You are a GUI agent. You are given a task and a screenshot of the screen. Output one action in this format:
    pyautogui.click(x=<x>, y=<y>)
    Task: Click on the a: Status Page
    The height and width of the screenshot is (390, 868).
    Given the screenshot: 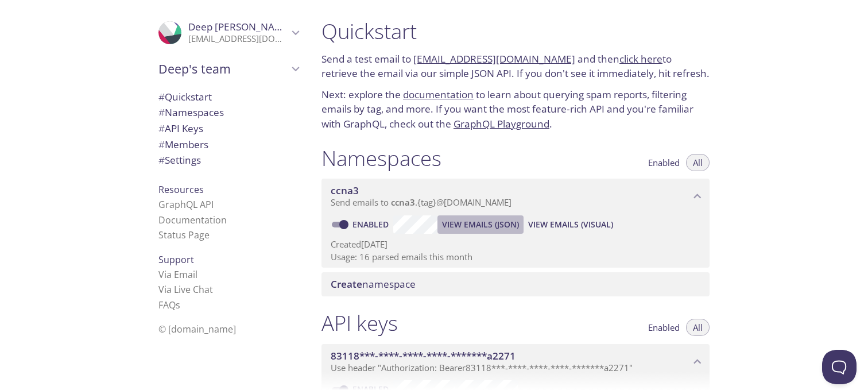 What is the action you would take?
    pyautogui.click(x=183, y=235)
    